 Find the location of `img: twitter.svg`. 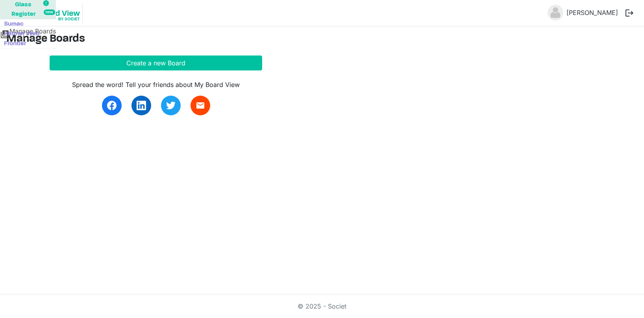

img: twitter.svg is located at coordinates (171, 105).